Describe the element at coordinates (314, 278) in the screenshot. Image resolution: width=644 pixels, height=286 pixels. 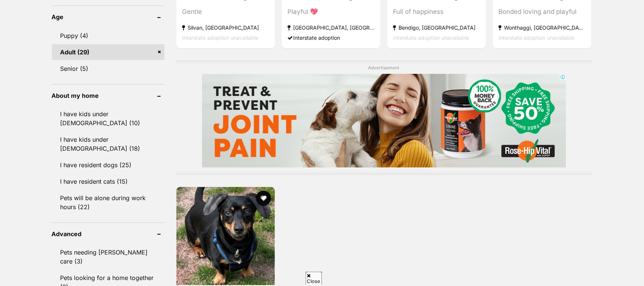
I see `span: Close` at that location.